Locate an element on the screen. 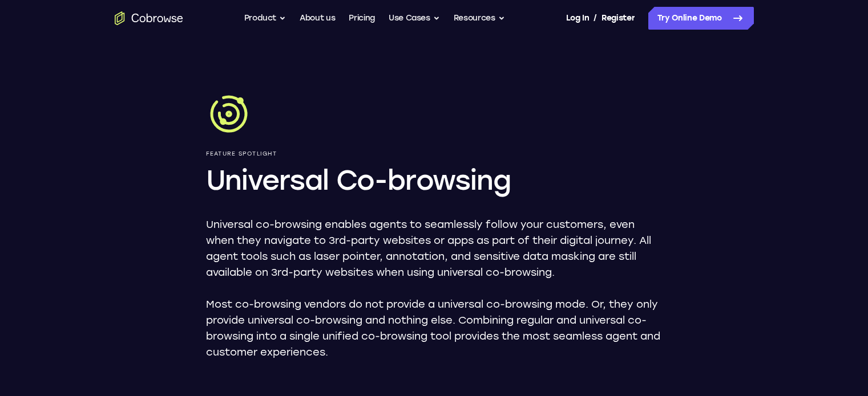 The height and width of the screenshot is (396, 868). p: Feature Spotlight is located at coordinates (434, 154).